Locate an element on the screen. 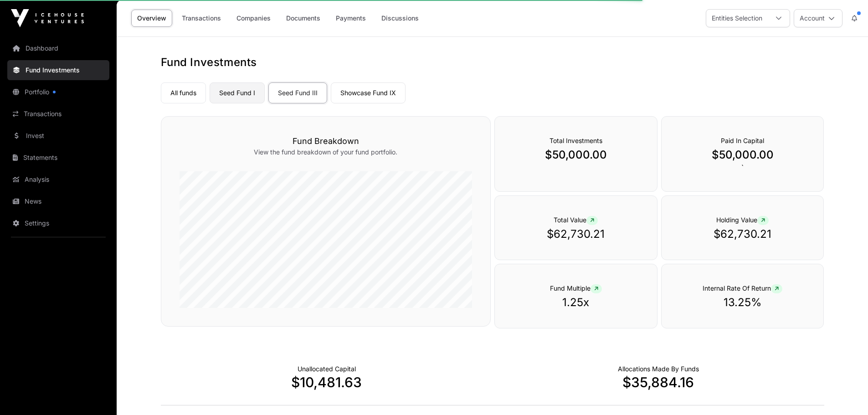 This screenshot has width=868, height=415. span: Paid In Capital is located at coordinates (742, 141).